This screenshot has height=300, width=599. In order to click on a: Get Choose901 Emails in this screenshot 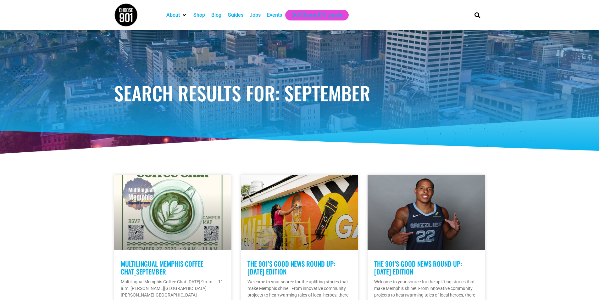, I will do `click(317, 15)`.